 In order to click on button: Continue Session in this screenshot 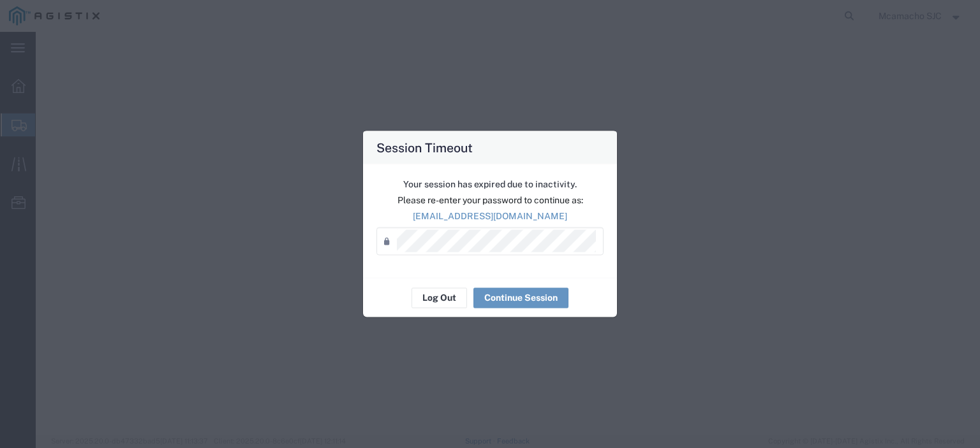, I will do `click(521, 297)`.